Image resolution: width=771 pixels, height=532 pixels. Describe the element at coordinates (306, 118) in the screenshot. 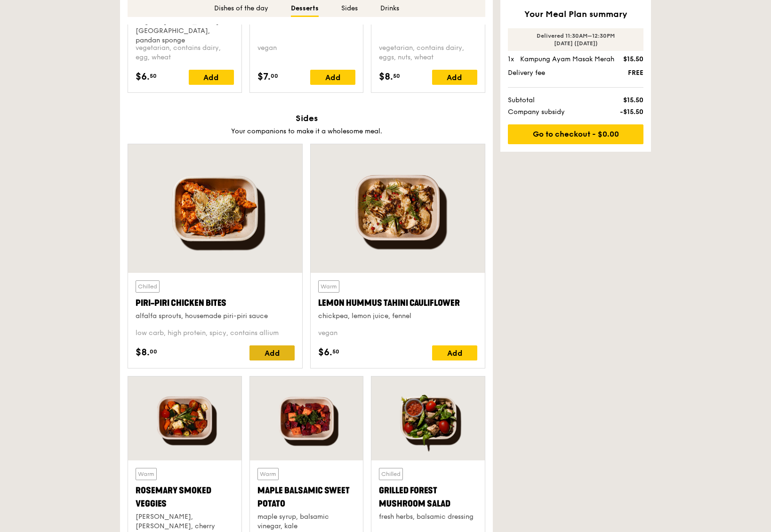

I see `h2: Sides` at that location.